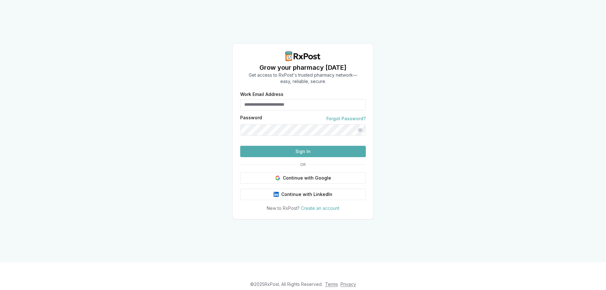 The width and height of the screenshot is (606, 290). I want to click on label: Password, so click(251, 119).